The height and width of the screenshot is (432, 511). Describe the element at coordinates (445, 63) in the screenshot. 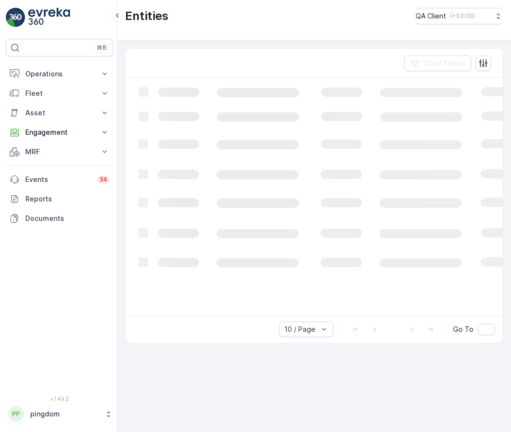

I see `p: Clear Filters` at that location.